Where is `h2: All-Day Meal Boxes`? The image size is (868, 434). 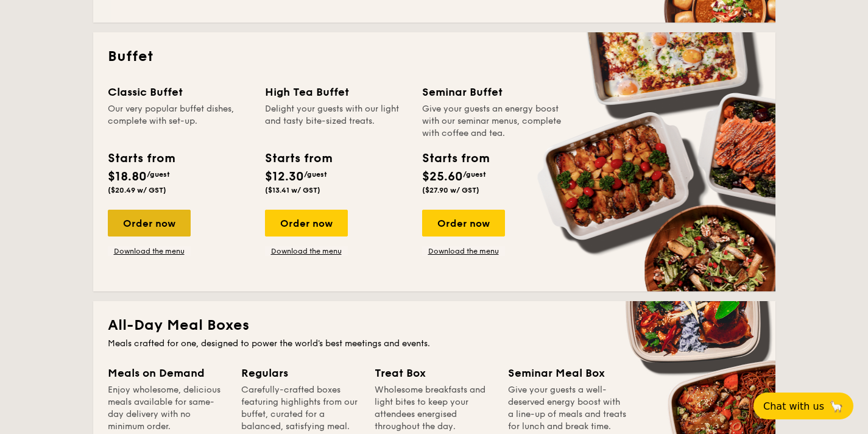
h2: All-Day Meal Boxes is located at coordinates (434, 325).